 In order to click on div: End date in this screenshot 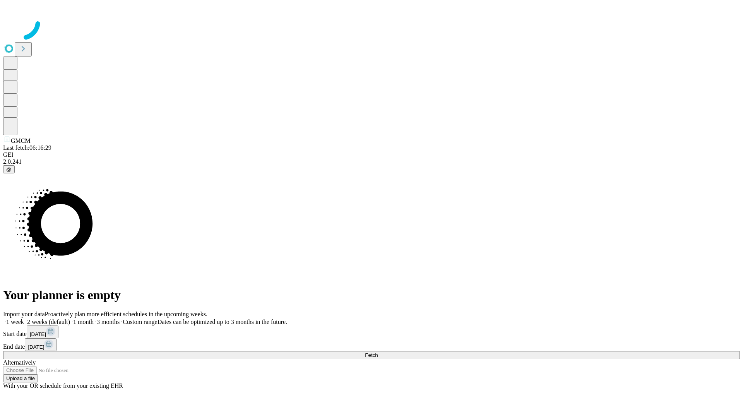, I will do `click(371, 344)`.